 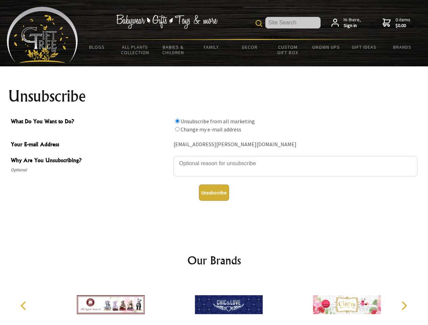 What do you see at coordinates (211, 129) in the screenshot?
I see `label: Change my e-mail address` at bounding box center [211, 129].